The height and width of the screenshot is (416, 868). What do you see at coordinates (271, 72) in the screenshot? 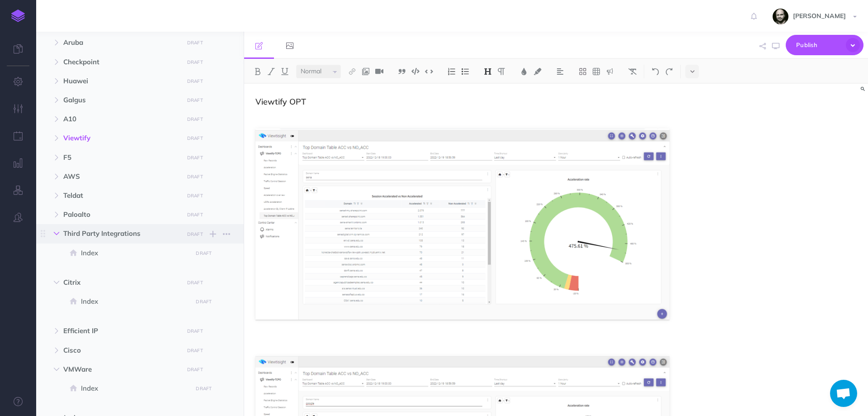
I see `img: Italic button` at bounding box center [271, 72].